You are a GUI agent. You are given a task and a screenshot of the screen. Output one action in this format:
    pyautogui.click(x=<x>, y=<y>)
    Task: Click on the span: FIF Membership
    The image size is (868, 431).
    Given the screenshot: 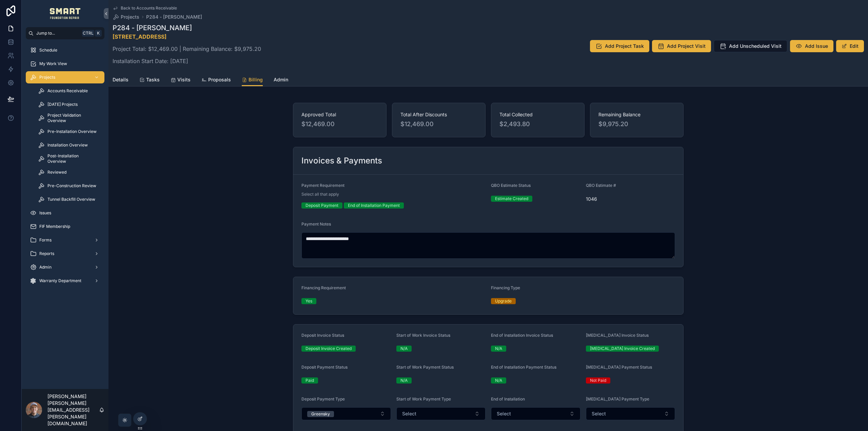 What is the action you would take?
    pyautogui.click(x=55, y=226)
    